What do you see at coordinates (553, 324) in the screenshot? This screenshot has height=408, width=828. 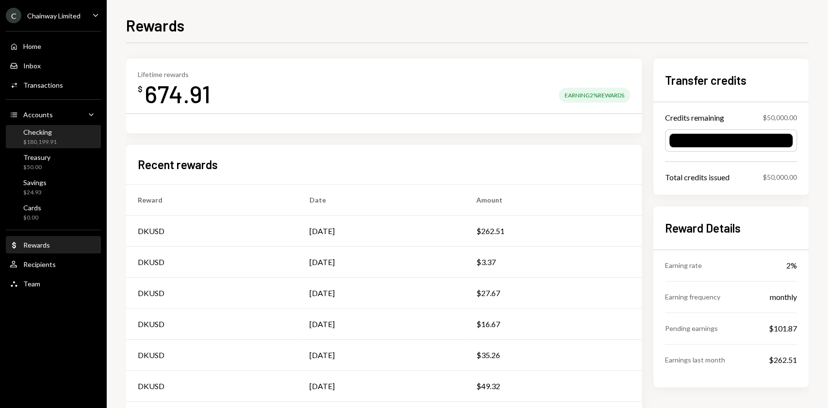 I see `td: $16.67` at bounding box center [553, 324].